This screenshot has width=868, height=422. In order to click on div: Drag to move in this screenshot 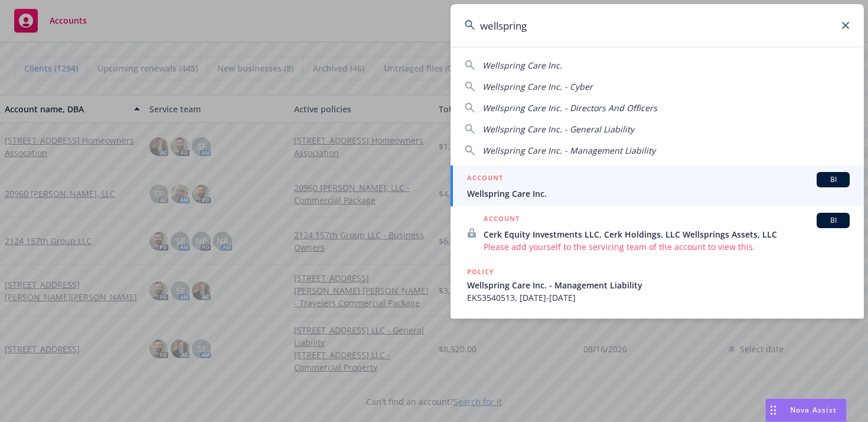, I will do `click(773, 410)`.